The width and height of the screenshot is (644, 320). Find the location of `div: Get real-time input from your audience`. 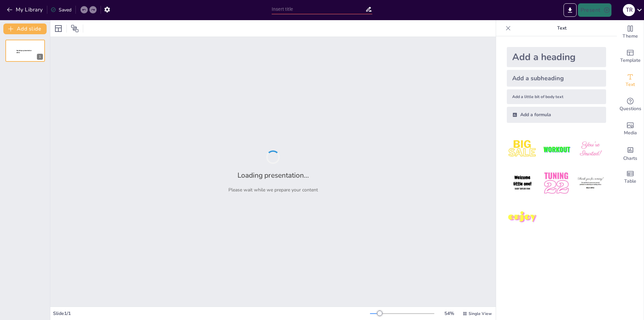

div: Get real-time input from your audience is located at coordinates (630, 105).